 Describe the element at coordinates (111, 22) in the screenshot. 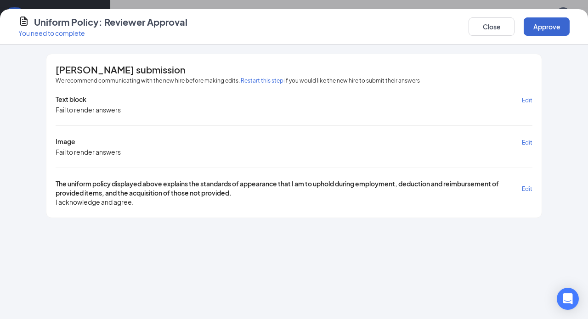

I see `h4: Uniform Policy: Reviewer Approval` at that location.